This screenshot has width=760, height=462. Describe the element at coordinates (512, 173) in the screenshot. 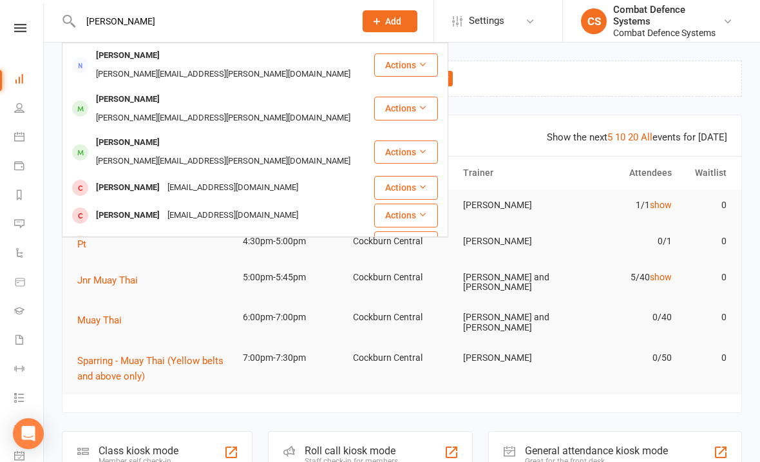

I see `th: Trainer` at that location.